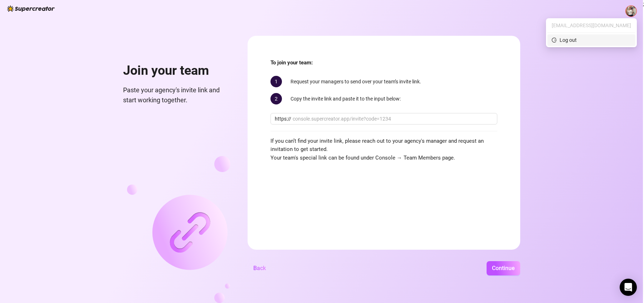  Describe the element at coordinates (393, 119) in the screenshot. I see `input: console.supercreator.app/invite?code=1234` at that location.